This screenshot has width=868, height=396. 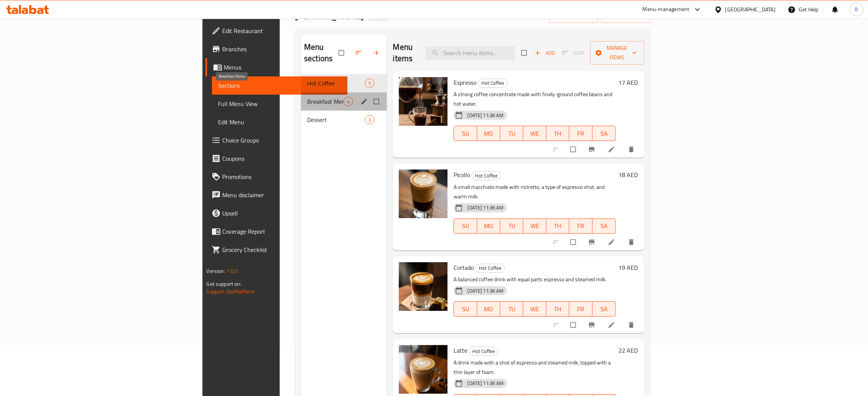 I want to click on nav: Menu sections, so click(x=344, y=101).